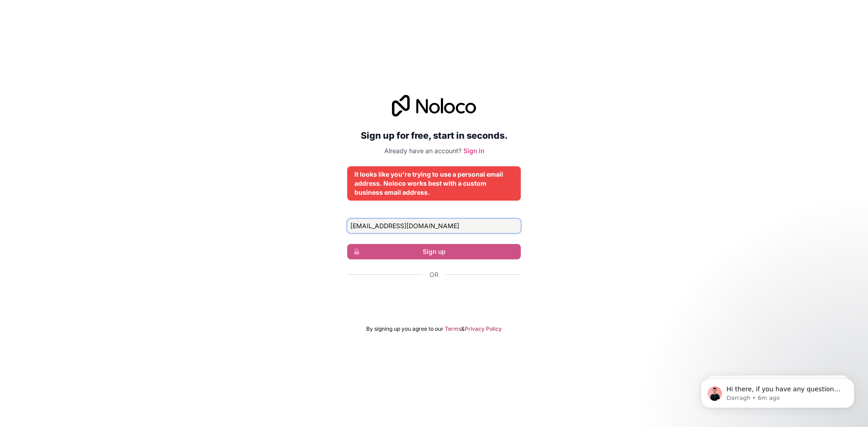 This screenshot has height=427, width=868. What do you see at coordinates (434, 226) in the screenshot?
I see `input: Email address` at bounding box center [434, 226].